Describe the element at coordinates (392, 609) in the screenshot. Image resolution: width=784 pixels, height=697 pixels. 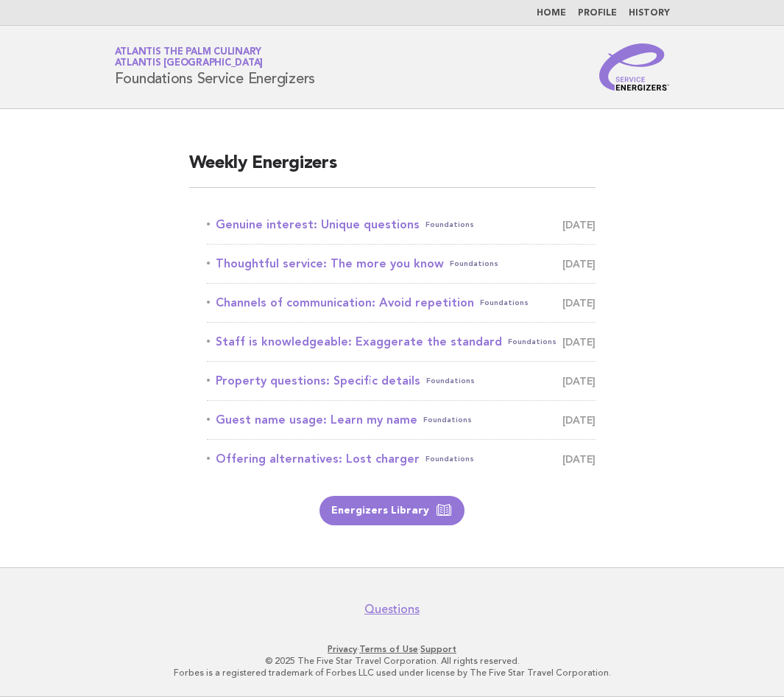
I see `a: Questions` at that location.